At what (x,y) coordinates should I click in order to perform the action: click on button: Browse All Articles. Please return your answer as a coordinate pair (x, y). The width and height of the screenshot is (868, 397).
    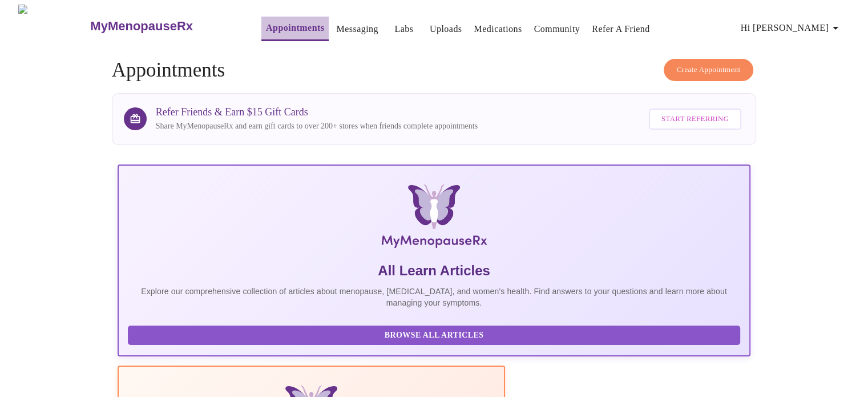
    Looking at the image, I should click on (434, 335).